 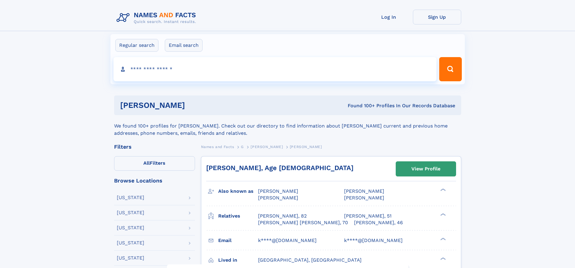 What do you see at coordinates (426, 169) in the screenshot?
I see `div: View Profile` at bounding box center [426, 169].